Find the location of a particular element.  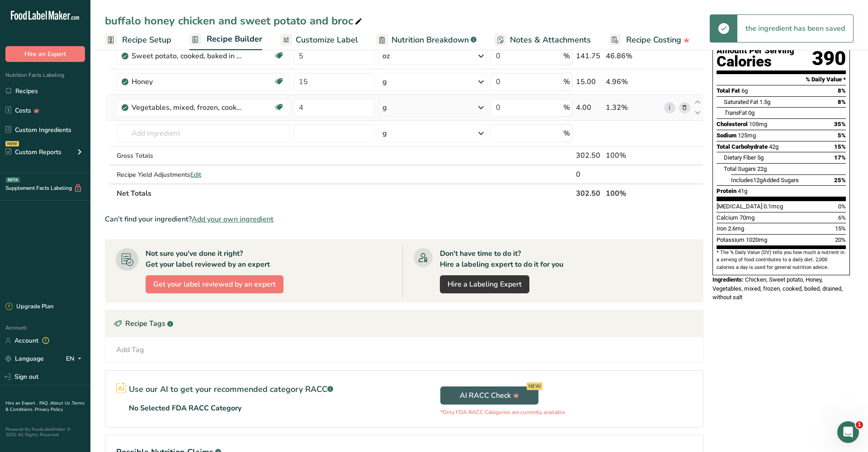

span: Total Carbohydrate is located at coordinates (742, 146).